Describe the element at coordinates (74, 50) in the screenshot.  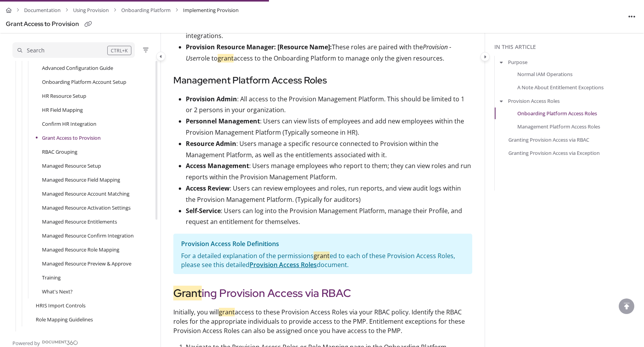
I see `button: Search` at that location.